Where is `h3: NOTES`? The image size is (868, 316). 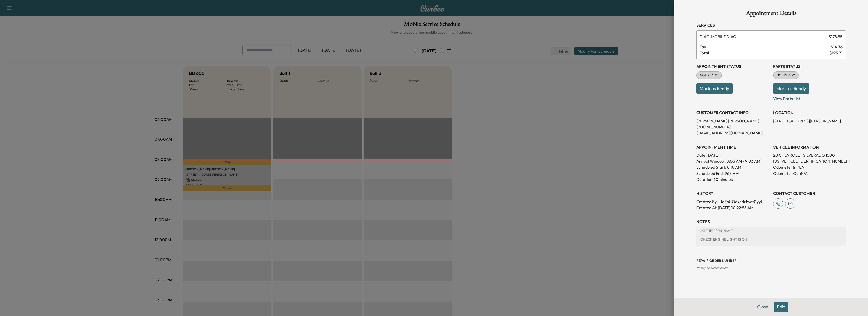 h3: NOTES is located at coordinates (771, 222).